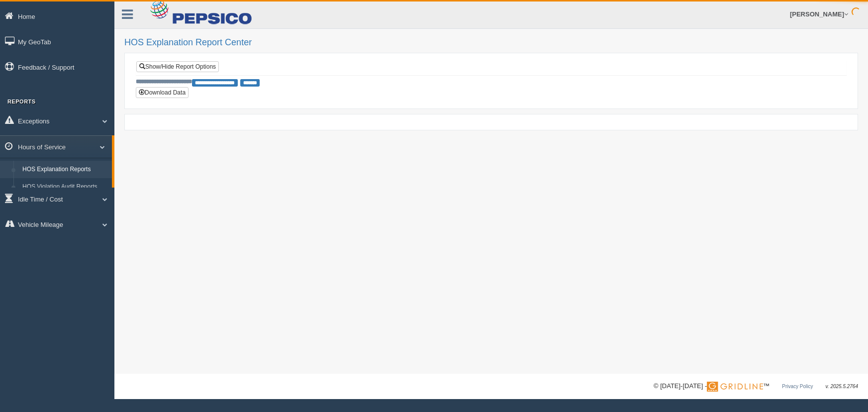  What do you see at coordinates (735, 386) in the screenshot?
I see `img: Gridline` at bounding box center [735, 386].